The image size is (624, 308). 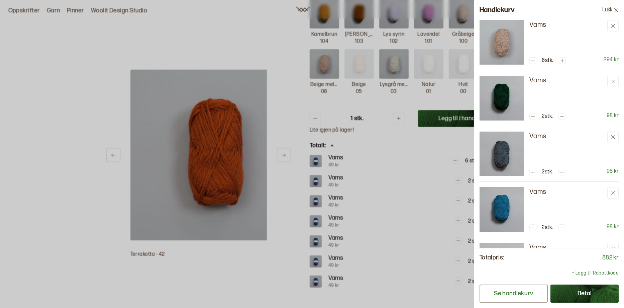 What do you see at coordinates (585, 293) in the screenshot?
I see `button: Betal` at bounding box center [585, 293].